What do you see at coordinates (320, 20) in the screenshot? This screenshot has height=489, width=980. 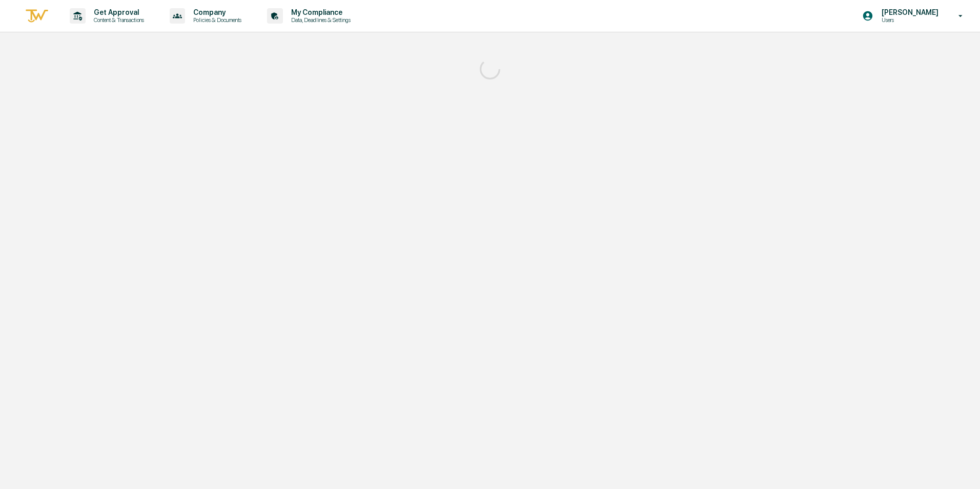 I see `p: Data, Deadlines & Settings` at bounding box center [320, 20].